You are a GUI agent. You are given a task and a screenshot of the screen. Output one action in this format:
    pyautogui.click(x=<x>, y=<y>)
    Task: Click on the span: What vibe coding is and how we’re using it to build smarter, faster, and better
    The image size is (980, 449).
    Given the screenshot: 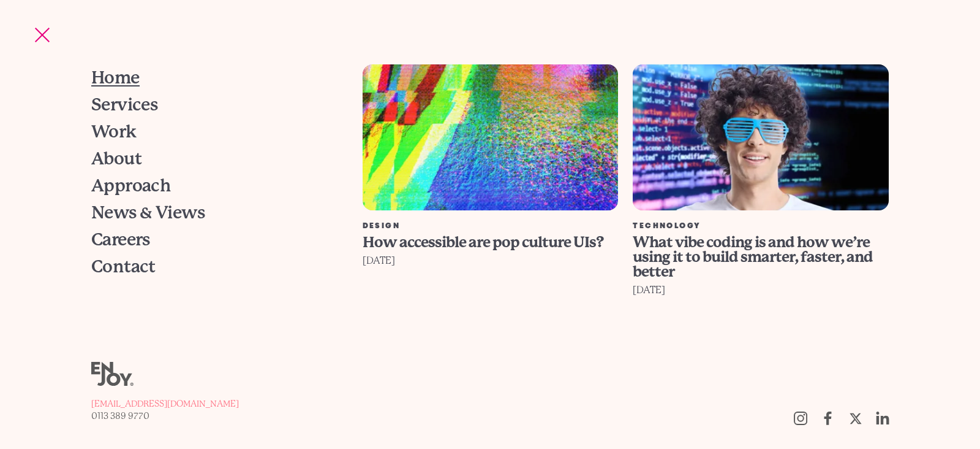 What is the action you would take?
    pyautogui.click(x=753, y=257)
    